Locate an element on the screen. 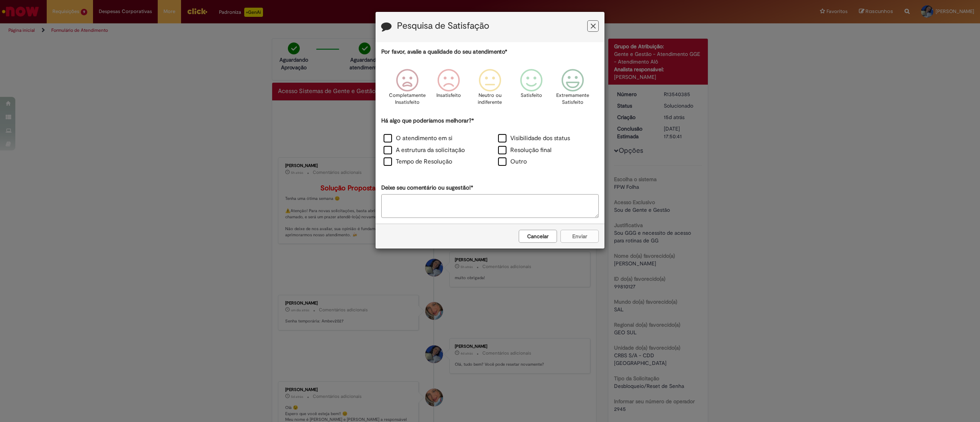 The height and width of the screenshot is (422, 980). div: Extremamente Satisfeito is located at coordinates (572, 89).